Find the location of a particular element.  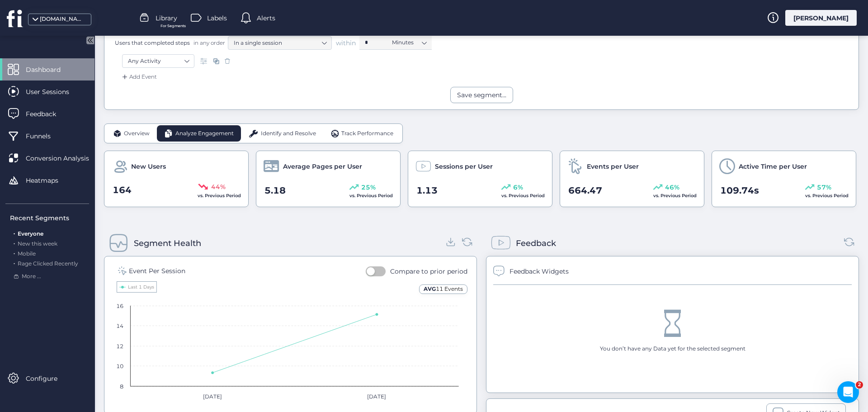

nz-select-item: In a single session is located at coordinates (279, 43).